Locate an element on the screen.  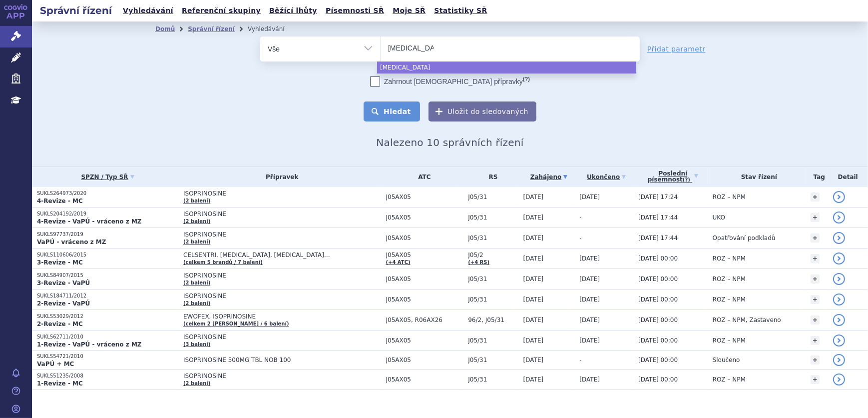
button: Hledat is located at coordinates (392, 111).